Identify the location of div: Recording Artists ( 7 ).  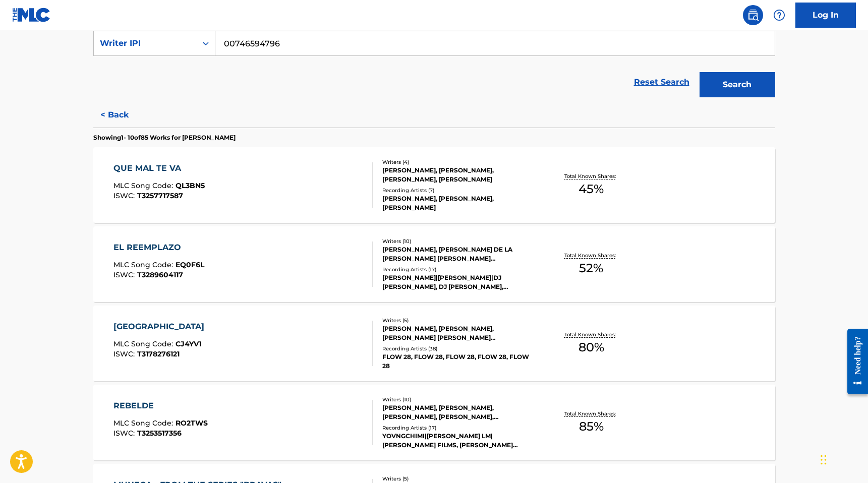
(458, 190).